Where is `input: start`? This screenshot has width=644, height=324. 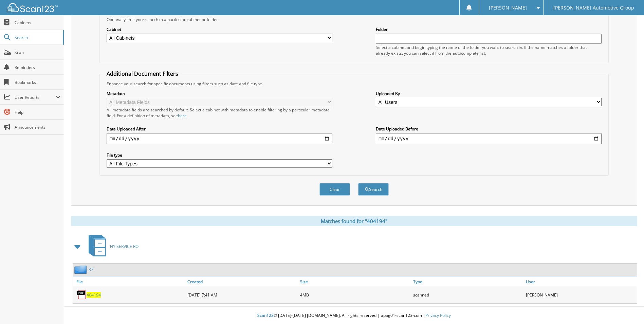
input: start is located at coordinates (220, 138).